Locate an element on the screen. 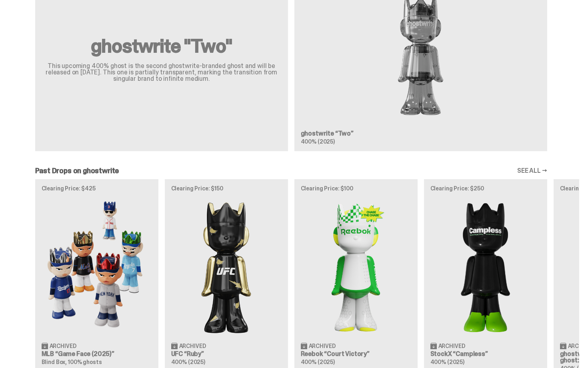 This screenshot has height=368, width=588. p: Clearing Price: $100 is located at coordinates (356, 188).